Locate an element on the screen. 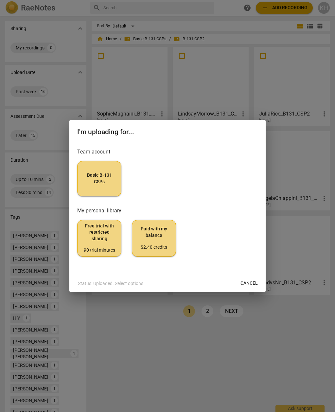 The image size is (335, 412). span: Basic B-131 CSPs is located at coordinates (99, 178).